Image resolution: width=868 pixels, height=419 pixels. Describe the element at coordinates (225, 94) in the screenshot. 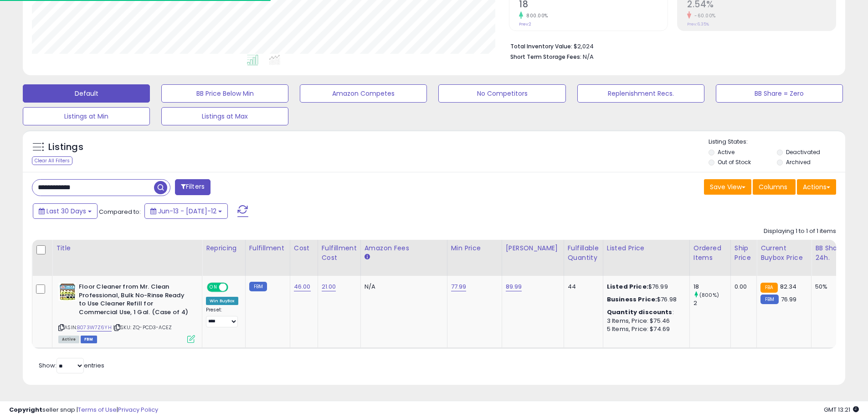

I see `button: BB Price Below Min` at that location.